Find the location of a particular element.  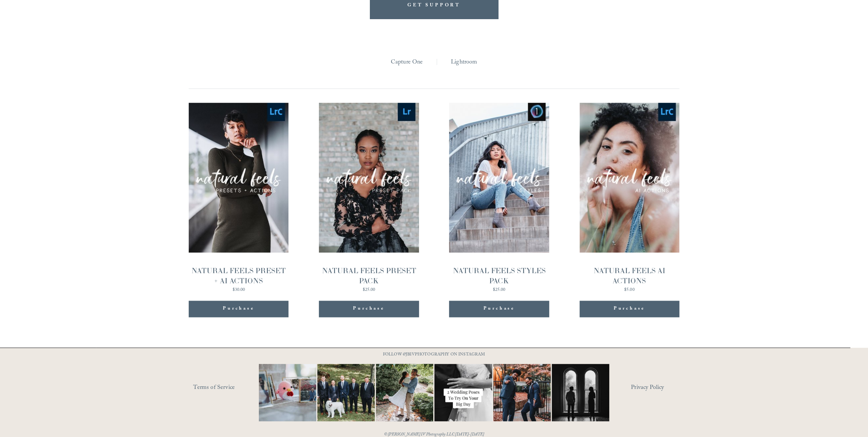

a: NATURAL FEELS AI ACTIONS is located at coordinates (629, 197).